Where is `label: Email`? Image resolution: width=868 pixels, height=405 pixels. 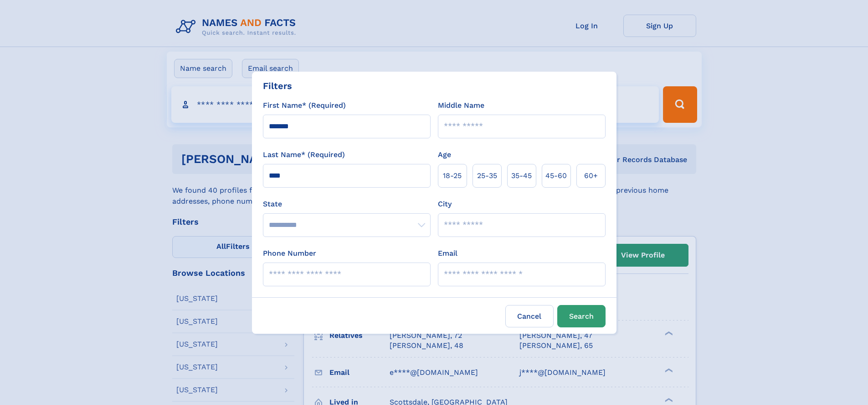 label: Email is located at coordinates (448, 253).